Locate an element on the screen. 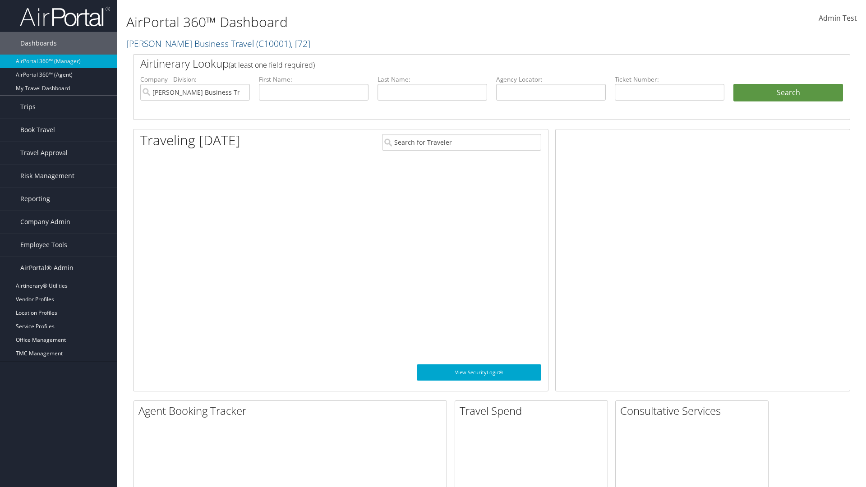 The image size is (866, 487). span: Admin Test is located at coordinates (837, 18).